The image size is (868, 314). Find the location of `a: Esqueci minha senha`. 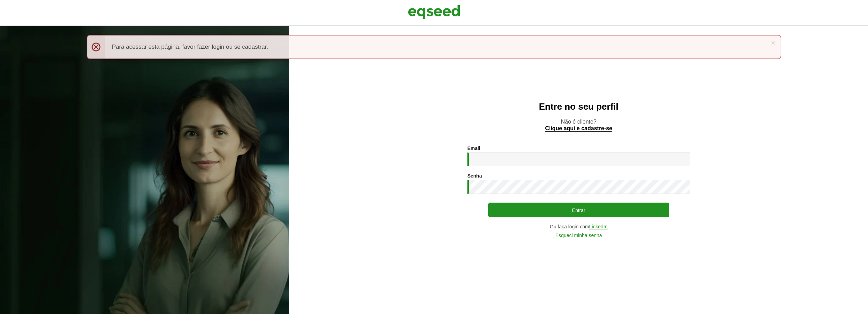

a: Esqueci minha senha is located at coordinates (579, 236).